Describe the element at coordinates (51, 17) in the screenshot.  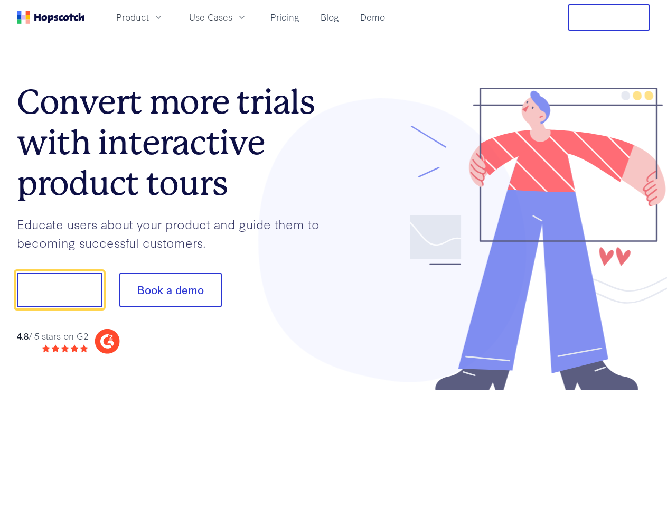
I see `a: Home` at that location.